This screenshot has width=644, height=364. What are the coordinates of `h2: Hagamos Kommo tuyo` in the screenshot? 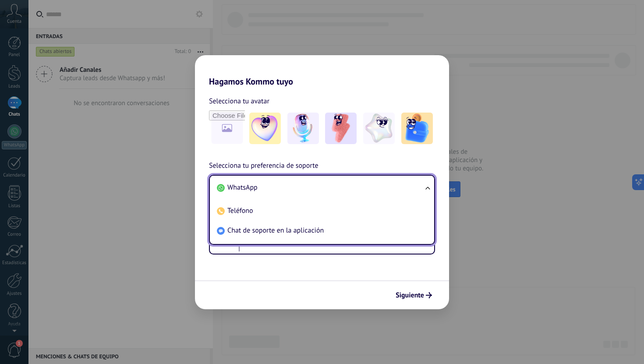 It's located at (322, 71).